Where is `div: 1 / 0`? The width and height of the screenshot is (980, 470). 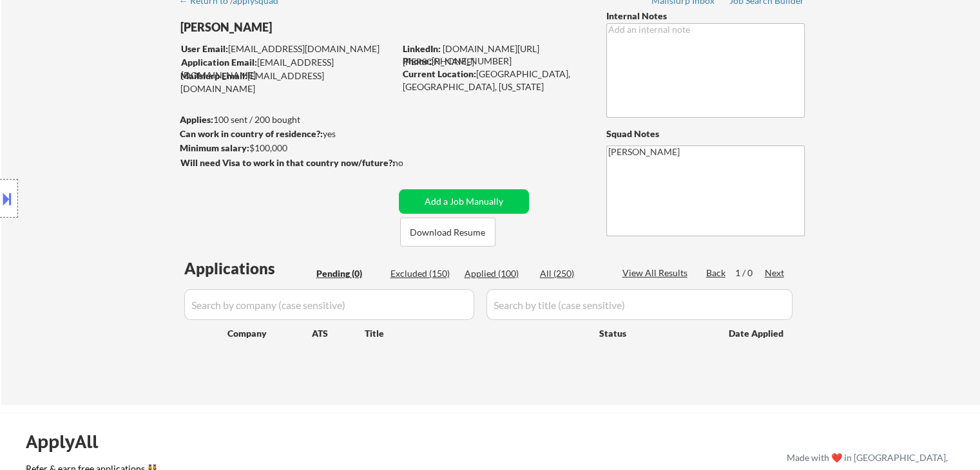
div: 1 / 0 is located at coordinates (750, 273).